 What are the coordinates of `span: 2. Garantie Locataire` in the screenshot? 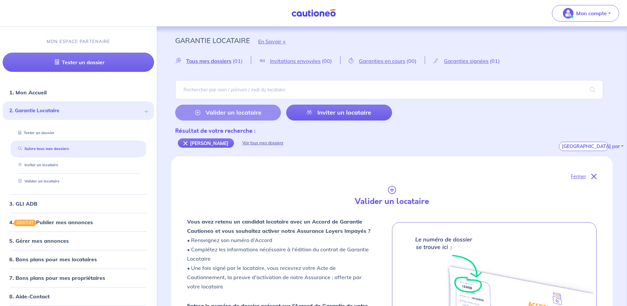 It's located at (76, 111).